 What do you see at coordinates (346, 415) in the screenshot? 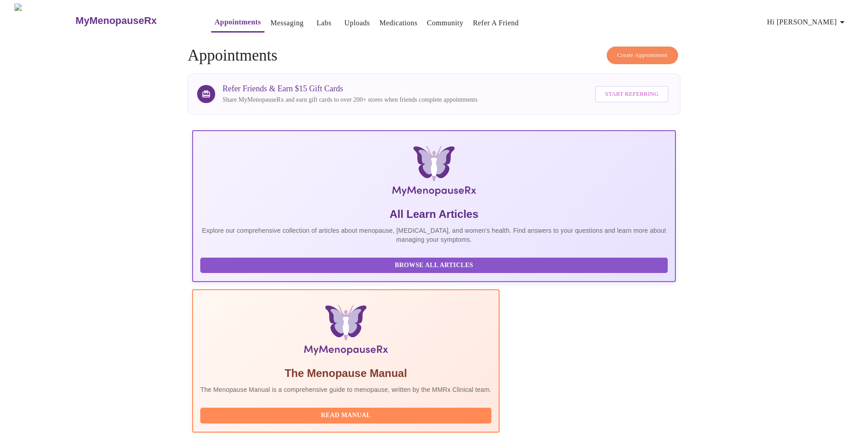
I see `span: Read Manual` at bounding box center [346, 415].